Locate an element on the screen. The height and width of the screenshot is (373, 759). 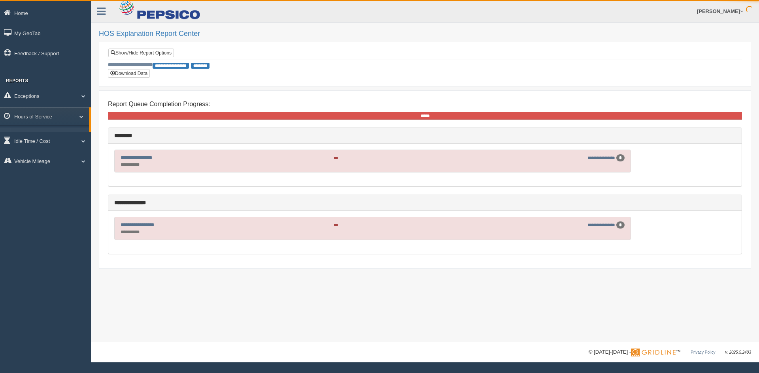
h2: HOS Explanation Report Center is located at coordinates (425, 34).